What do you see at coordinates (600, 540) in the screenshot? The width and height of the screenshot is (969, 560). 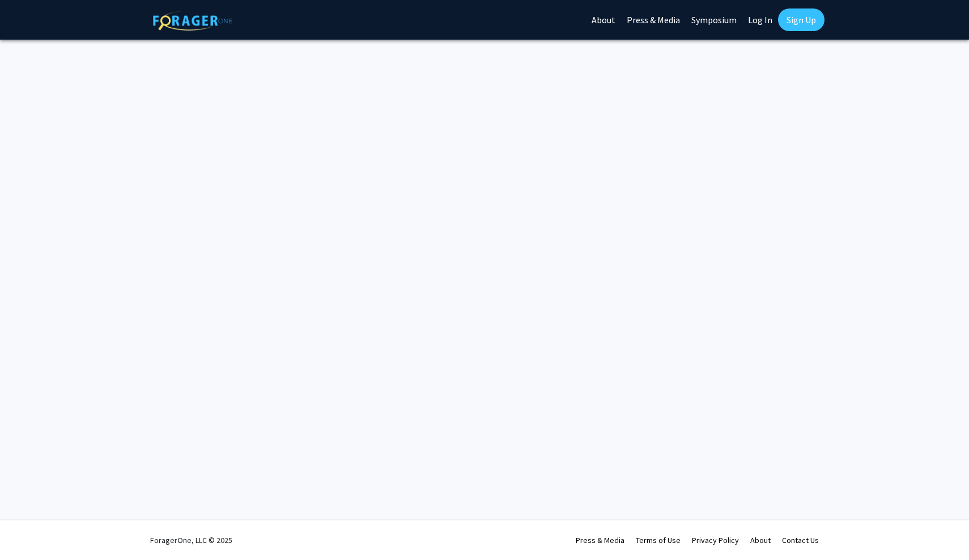 I see `a: Press & Media` at bounding box center [600, 540].